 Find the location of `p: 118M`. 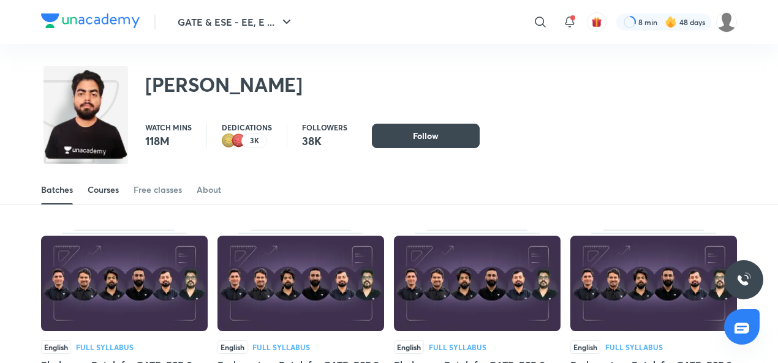

p: 118M is located at coordinates (169, 141).